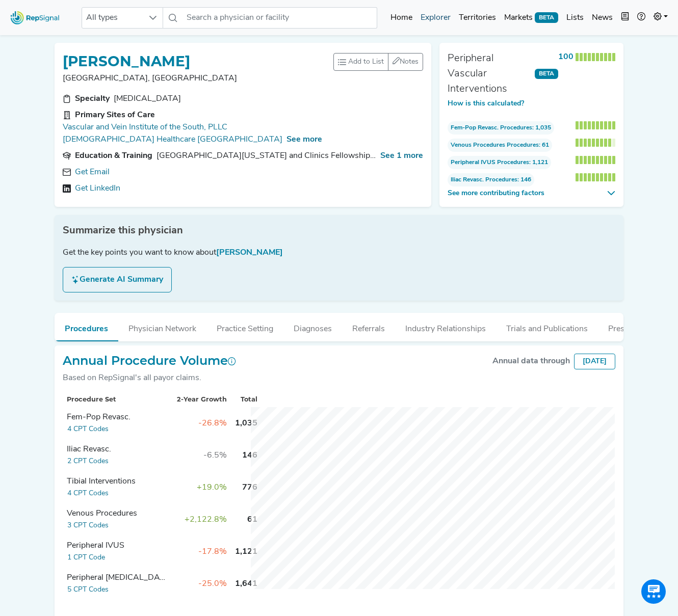  Describe the element at coordinates (86, 557) in the screenshot. I see `button: 1 CPT Code` at that location.